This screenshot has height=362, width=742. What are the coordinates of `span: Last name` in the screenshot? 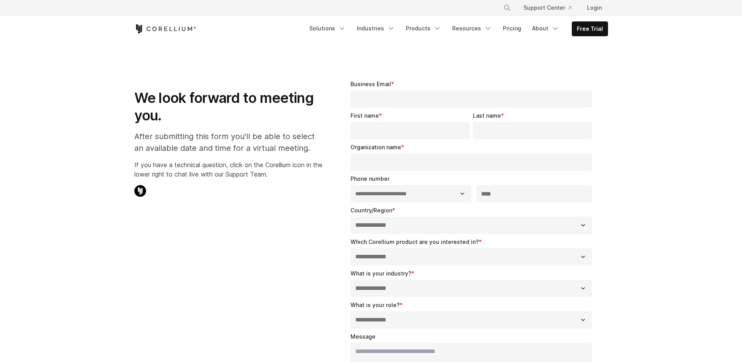 It's located at (487, 115).